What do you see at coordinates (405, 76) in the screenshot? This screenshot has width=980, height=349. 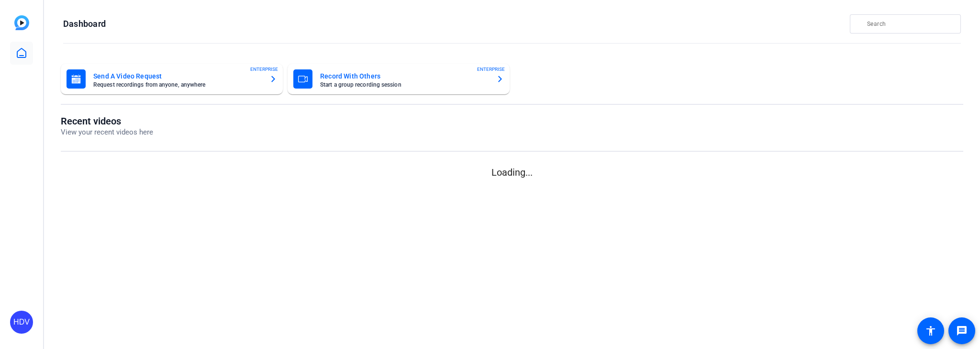 I see `mat-card-title: Record With Others` at bounding box center [405, 76].